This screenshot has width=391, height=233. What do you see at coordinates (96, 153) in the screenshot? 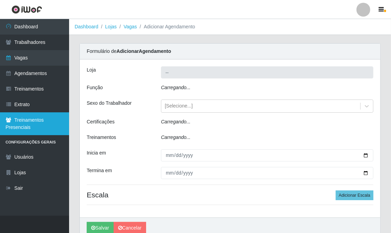
I see `label: Inicia em` at bounding box center [96, 153].